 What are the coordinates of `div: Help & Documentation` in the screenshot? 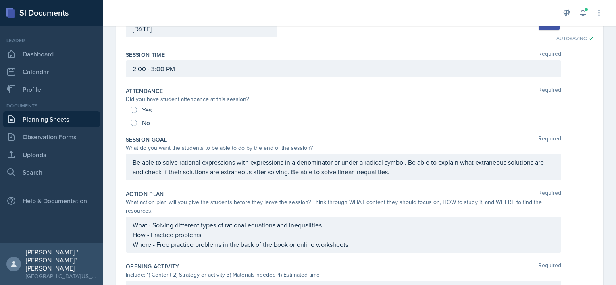 It's located at (52, 201).